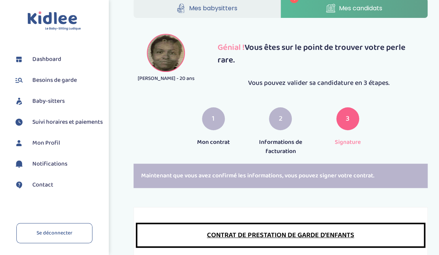 The image size is (439, 255). What do you see at coordinates (280, 176) in the screenshot?
I see `div: Maintenant que vous avez confirmé les informations, vous pouvez signer votre contrat.` at bounding box center [280, 176].